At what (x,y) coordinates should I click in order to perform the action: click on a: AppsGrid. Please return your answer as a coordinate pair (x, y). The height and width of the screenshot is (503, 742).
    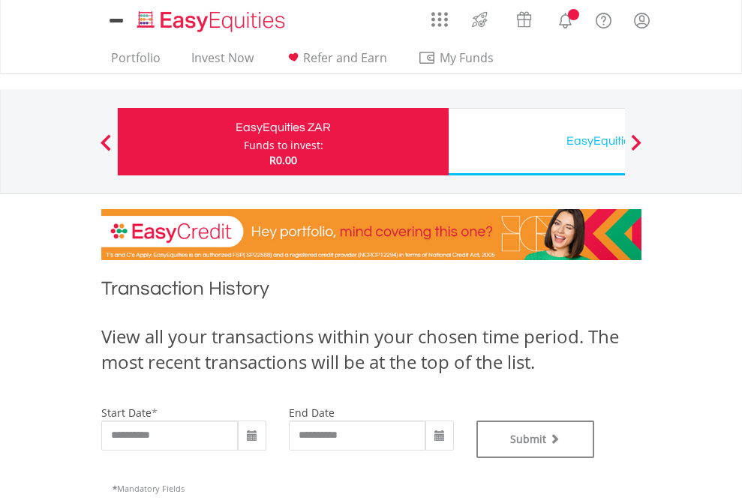
    Looking at the image, I should click on (440, 16).